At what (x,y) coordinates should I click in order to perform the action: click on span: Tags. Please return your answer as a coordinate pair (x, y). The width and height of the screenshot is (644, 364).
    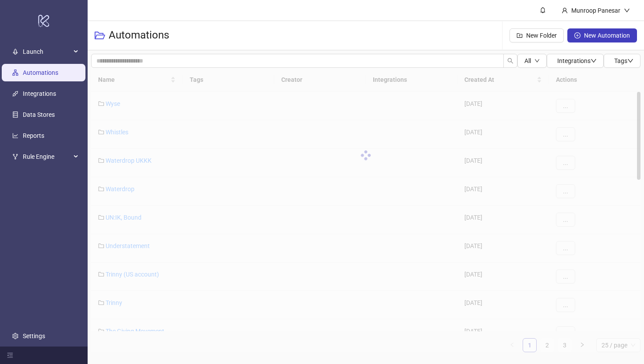
    Looking at the image, I should click on (624, 61).